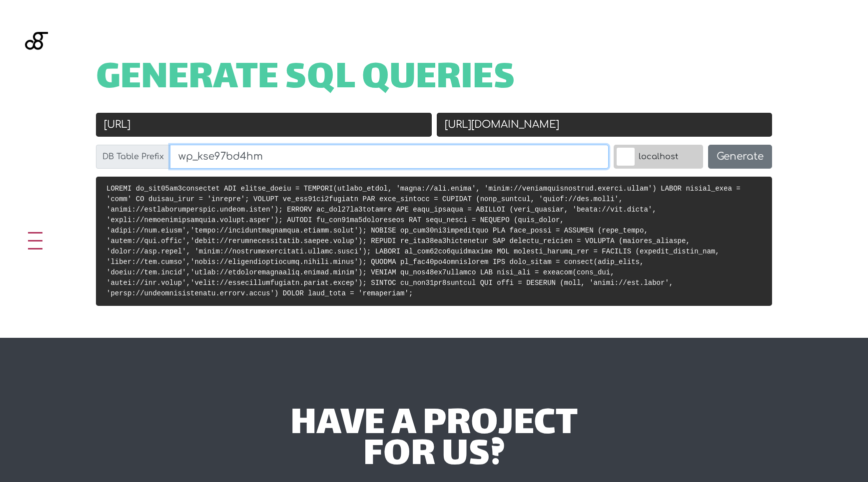 The width and height of the screenshot is (868, 482). Describe the element at coordinates (658, 157) in the screenshot. I see `label: localhost` at that location.